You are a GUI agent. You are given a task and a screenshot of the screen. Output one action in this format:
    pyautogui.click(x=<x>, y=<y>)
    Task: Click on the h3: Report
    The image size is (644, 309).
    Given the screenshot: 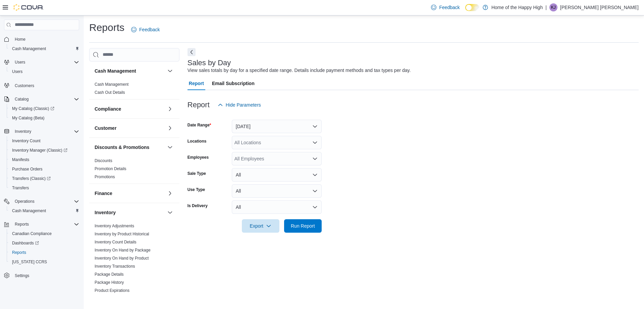 What is the action you would take?
    pyautogui.click(x=199, y=105)
    